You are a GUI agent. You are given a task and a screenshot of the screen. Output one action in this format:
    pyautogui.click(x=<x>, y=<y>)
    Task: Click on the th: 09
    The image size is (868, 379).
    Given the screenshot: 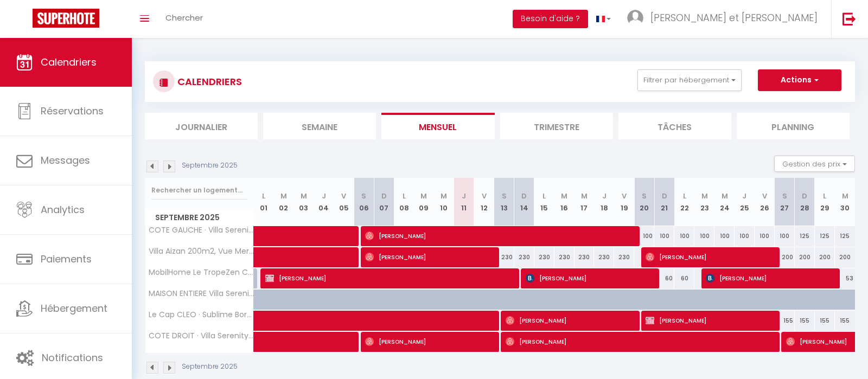 What is the action you would take?
    pyautogui.click(x=424, y=202)
    